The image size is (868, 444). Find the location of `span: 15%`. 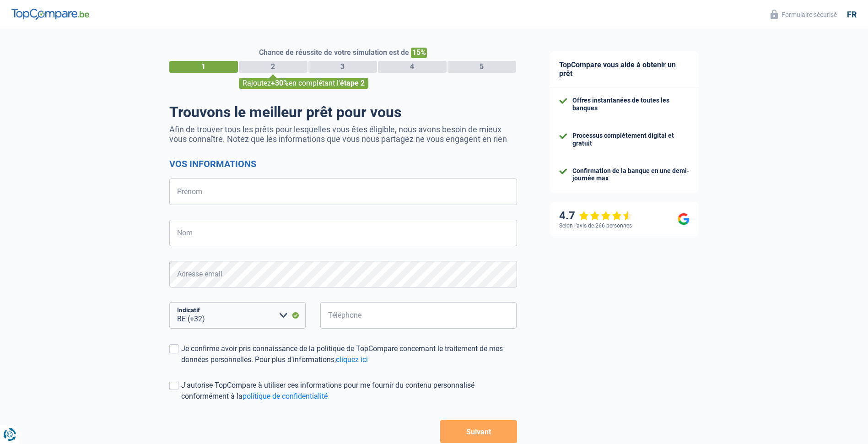

span: 15% is located at coordinates (419, 53).